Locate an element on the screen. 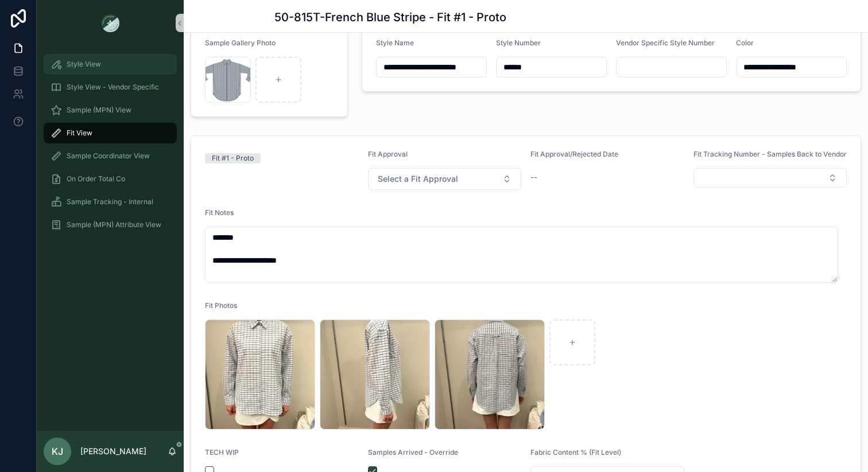 The width and height of the screenshot is (868, 472). span: Sample Tracking - Internal is located at coordinates (110, 202).